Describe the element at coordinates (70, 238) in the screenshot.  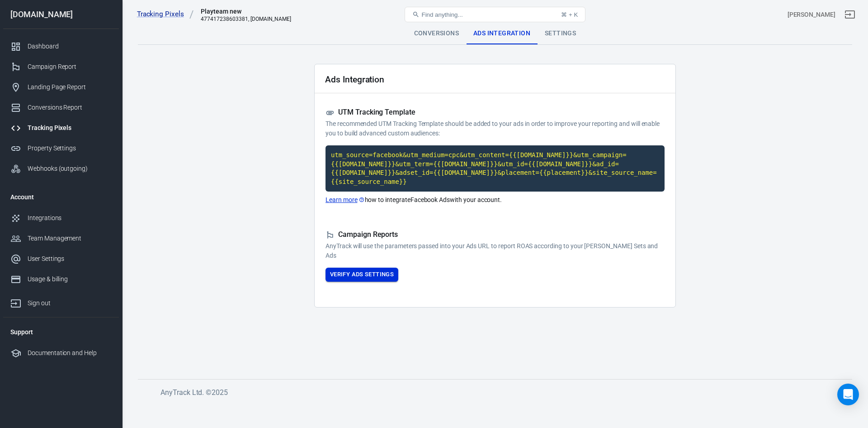
I see `div: Team Management` at that location.